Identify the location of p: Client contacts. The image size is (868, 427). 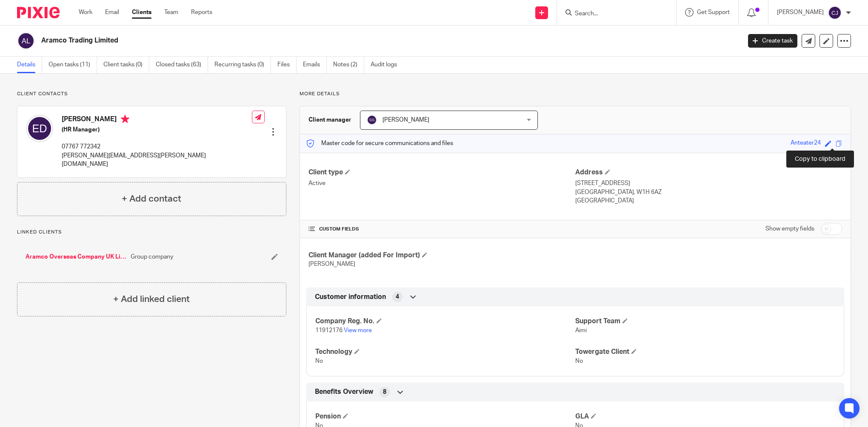
(152, 94).